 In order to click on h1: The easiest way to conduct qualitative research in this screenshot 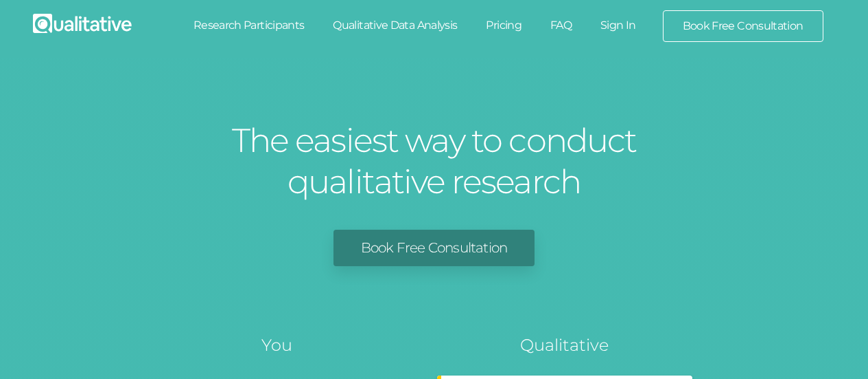, I will do `click(435, 161)`.